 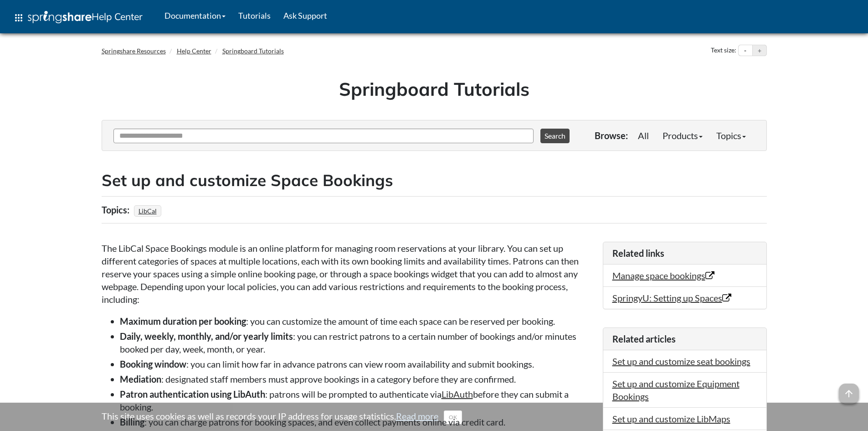 I want to click on a: Manage space bookings, so click(x=664, y=276).